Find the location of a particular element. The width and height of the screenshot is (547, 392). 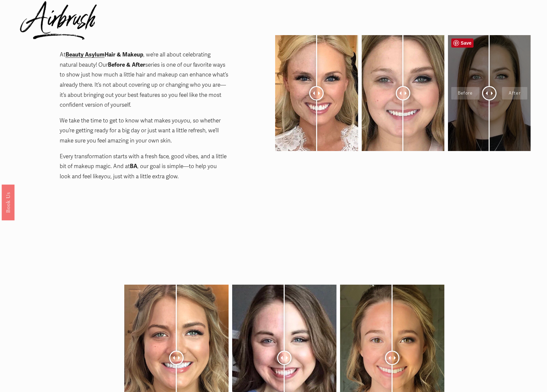

p: Every transformation starts with a fresh face, good vibes, and a little bit of makeup magic. And ... is located at coordinates (144, 167).